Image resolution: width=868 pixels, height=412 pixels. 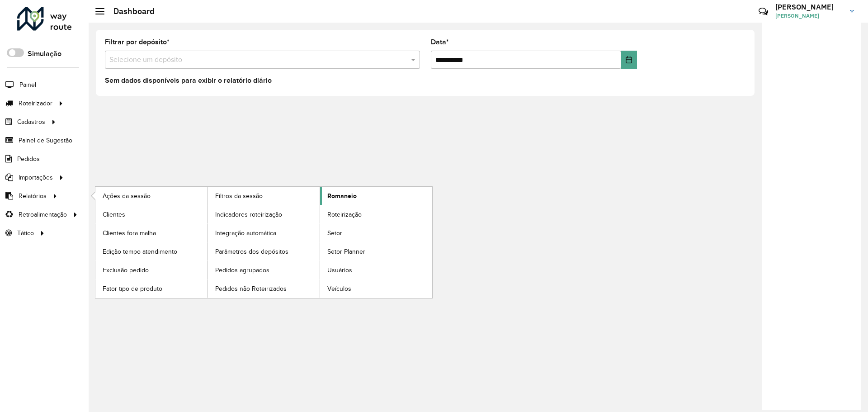 I want to click on span: Integração automática, so click(x=245, y=233).